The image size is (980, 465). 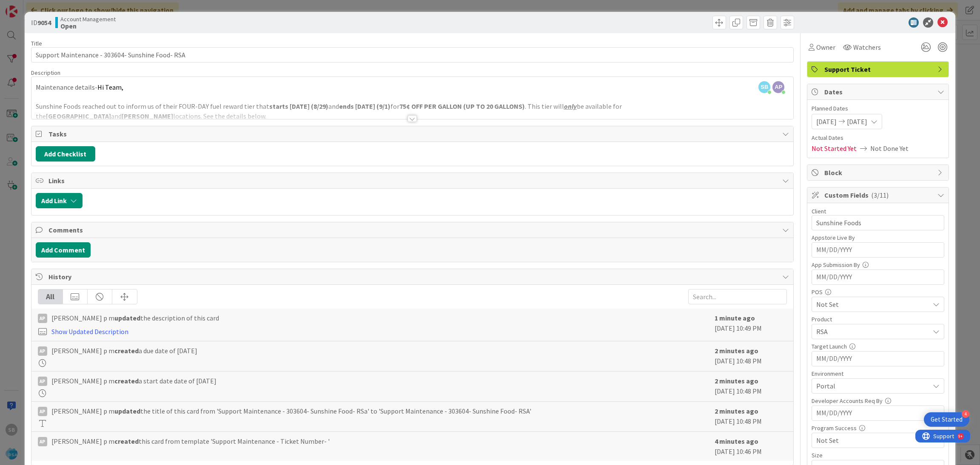 What do you see at coordinates (110, 87) in the screenshot?
I see `span: Hi Team,` at bounding box center [110, 87].